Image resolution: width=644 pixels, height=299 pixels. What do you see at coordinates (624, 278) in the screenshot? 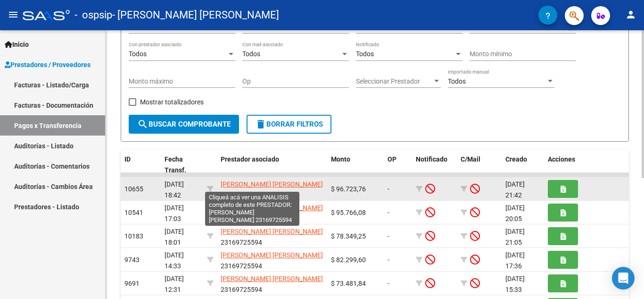
I see `div: Open Intercom Messenger` at bounding box center [624, 278].